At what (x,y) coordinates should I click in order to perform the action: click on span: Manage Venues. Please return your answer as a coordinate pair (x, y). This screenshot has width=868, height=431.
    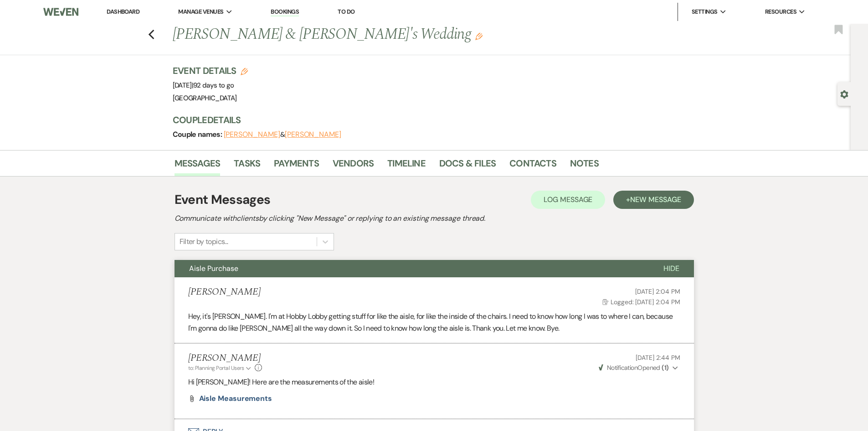
    Looking at the image, I should click on (200, 12).